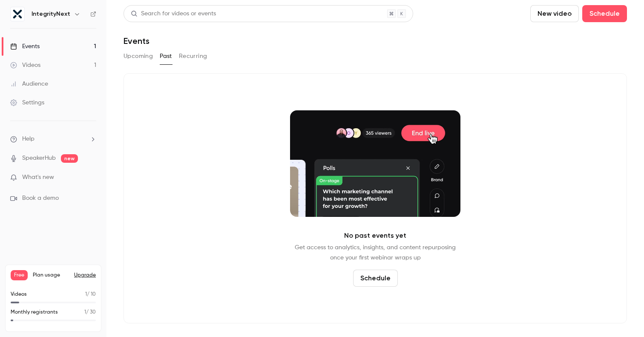  Describe the element at coordinates (25, 46) in the screenshot. I see `div: Events` at that location.